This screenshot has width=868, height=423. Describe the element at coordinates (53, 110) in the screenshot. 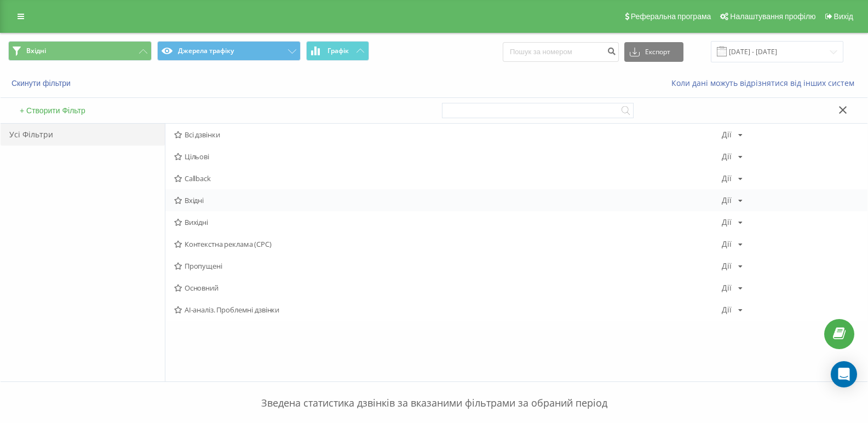

I see `button: + Створити Фільтр` at that location.